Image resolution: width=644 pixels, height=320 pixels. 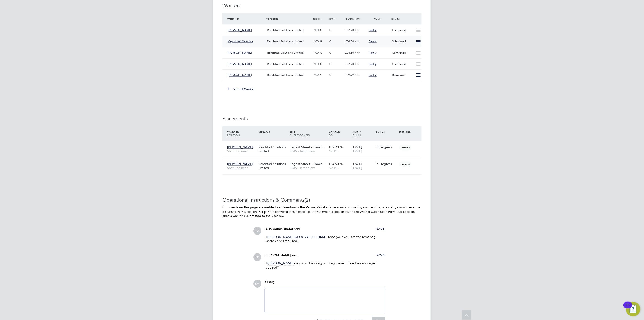 I want to click on div: IR35 Risk, so click(x=406, y=132).